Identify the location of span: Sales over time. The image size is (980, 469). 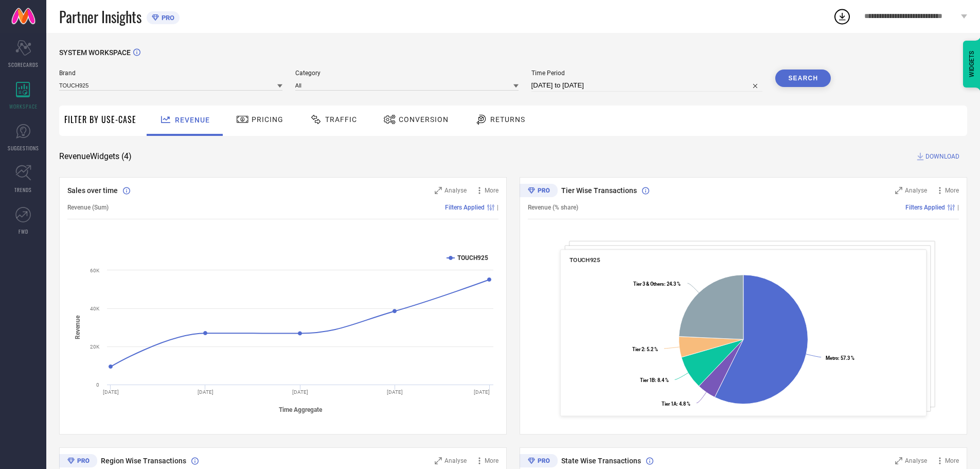
(92, 190).